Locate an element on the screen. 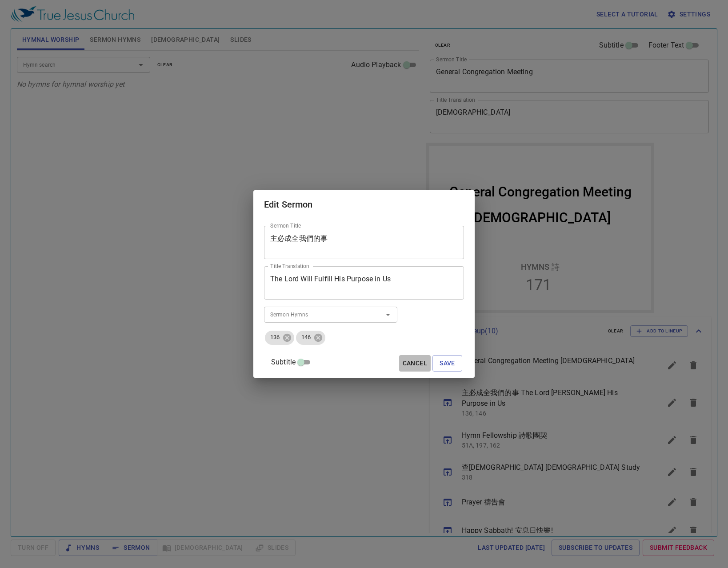 Image resolution: width=728 pixels, height=568 pixels. span: 136 is located at coordinates (274, 338).